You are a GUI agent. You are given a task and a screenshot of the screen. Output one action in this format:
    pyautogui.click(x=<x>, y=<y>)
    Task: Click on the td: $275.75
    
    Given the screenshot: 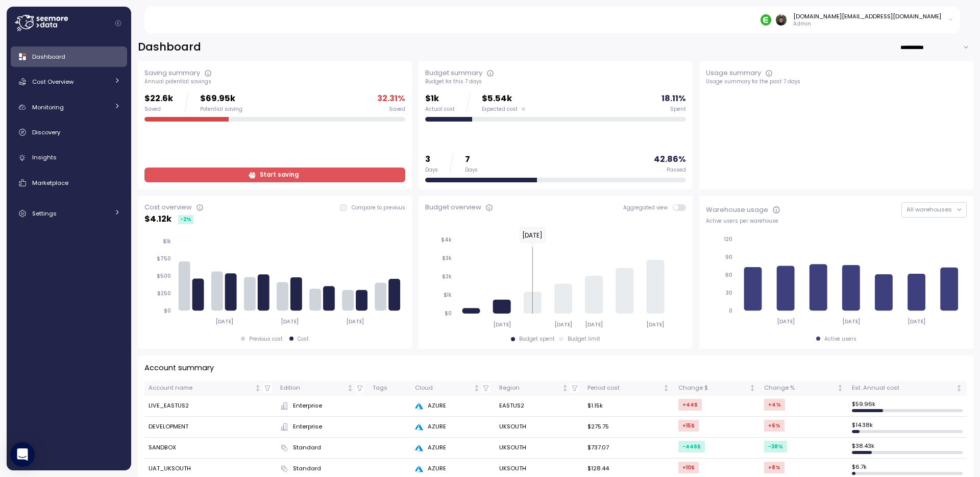 What is the action you would take?
    pyautogui.click(x=629, y=427)
    